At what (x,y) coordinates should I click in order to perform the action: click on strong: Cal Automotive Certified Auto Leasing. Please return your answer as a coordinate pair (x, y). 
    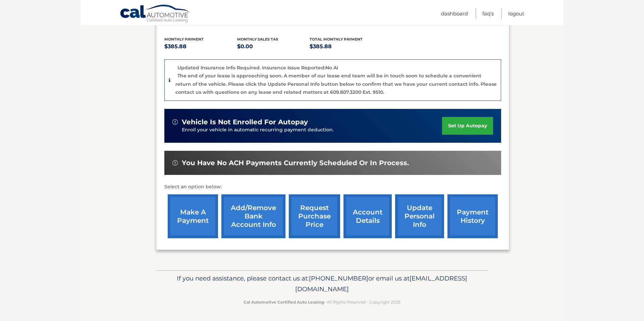
    Looking at the image, I should click on (284, 302).